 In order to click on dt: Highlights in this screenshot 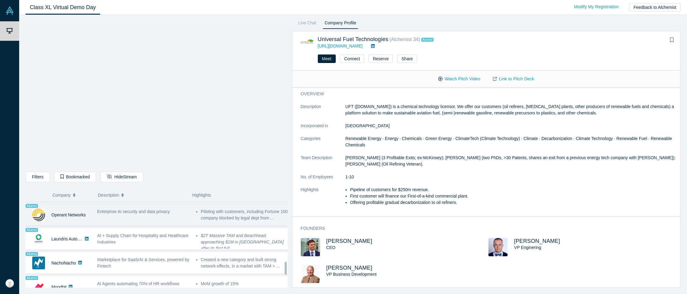, I will do `click(323, 199)`.